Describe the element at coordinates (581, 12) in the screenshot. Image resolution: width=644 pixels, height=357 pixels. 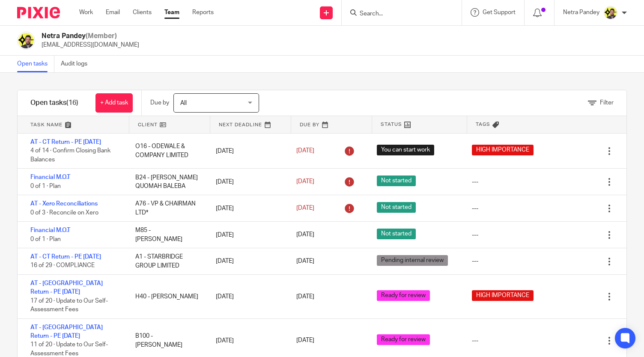
I see `p: Netra Pandey` at that location.